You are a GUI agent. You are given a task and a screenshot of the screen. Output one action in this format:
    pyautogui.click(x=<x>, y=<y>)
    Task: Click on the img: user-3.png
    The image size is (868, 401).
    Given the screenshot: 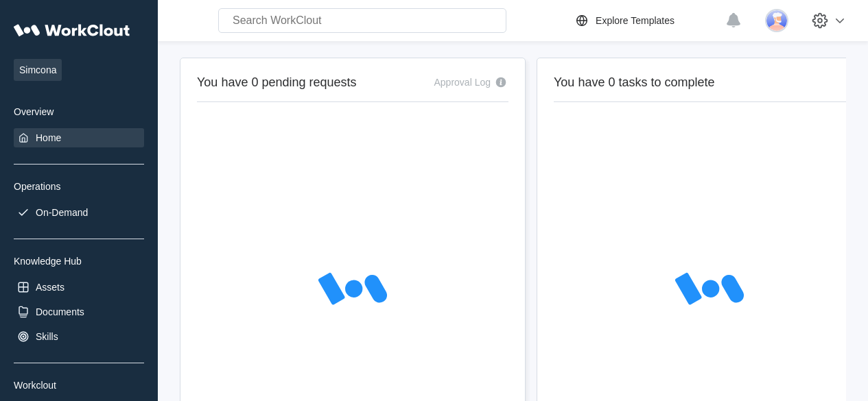 What is the action you would take?
    pyautogui.click(x=777, y=21)
    